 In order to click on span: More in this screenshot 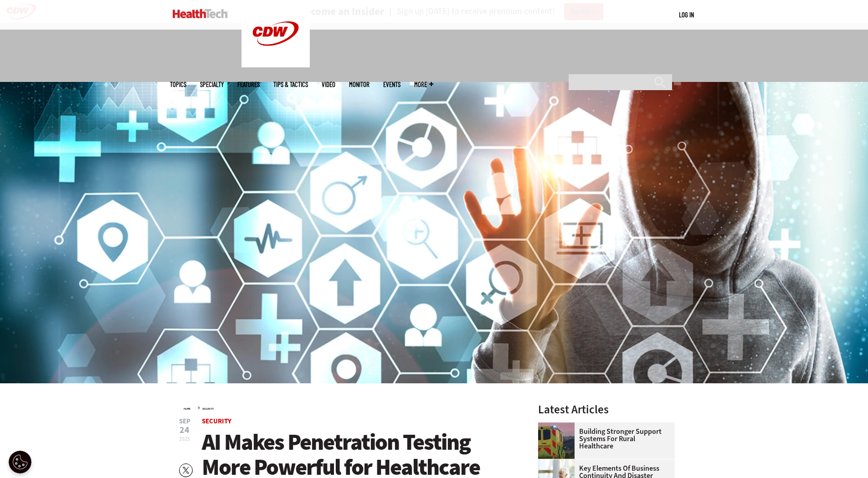, I will do `click(424, 84)`.